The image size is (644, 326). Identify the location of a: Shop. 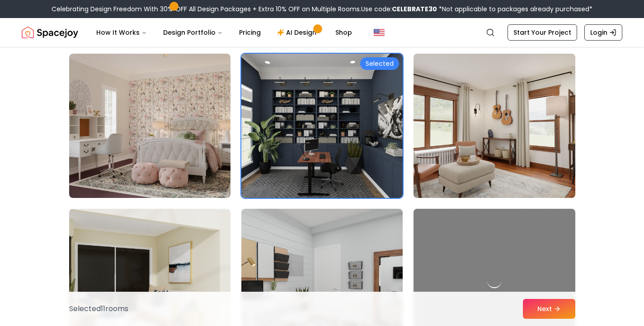
(343, 32).